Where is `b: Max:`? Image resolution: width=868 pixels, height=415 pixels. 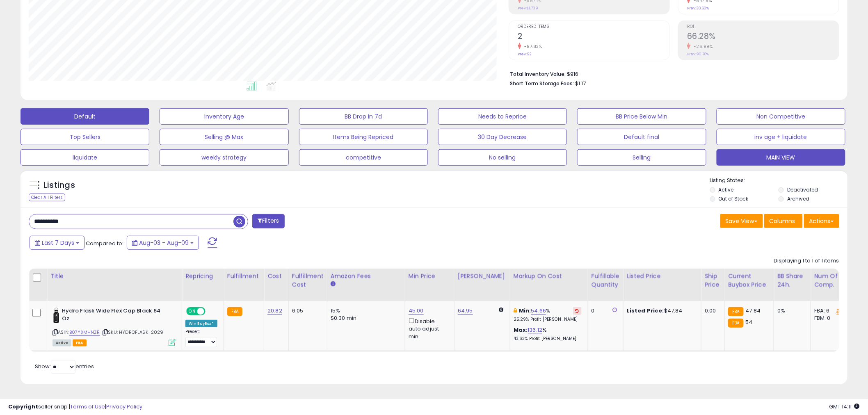
b: Max: is located at coordinates (521, 329).